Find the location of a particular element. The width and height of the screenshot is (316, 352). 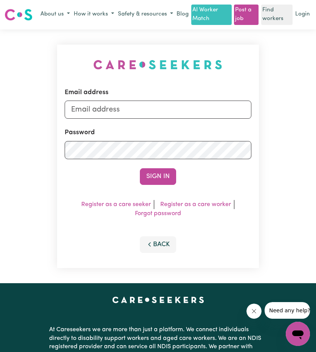

label: Email address is located at coordinates (87, 93).